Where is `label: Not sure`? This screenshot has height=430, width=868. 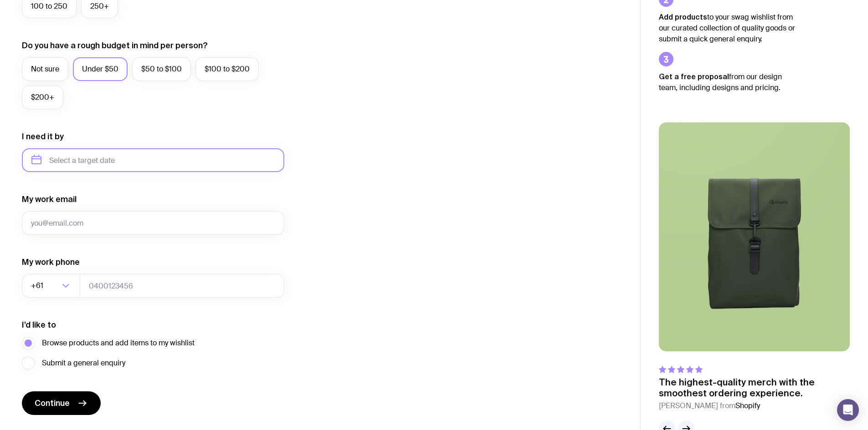 label: Not sure is located at coordinates (45, 69).